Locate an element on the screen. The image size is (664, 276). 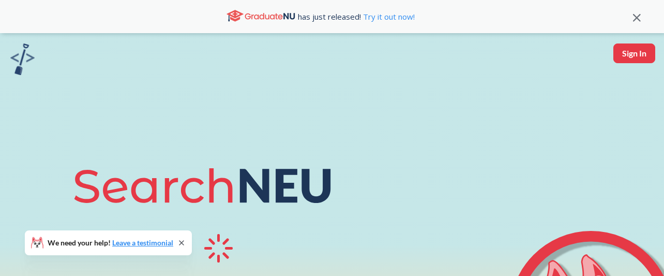
a: sandbox logo is located at coordinates (22, 61).